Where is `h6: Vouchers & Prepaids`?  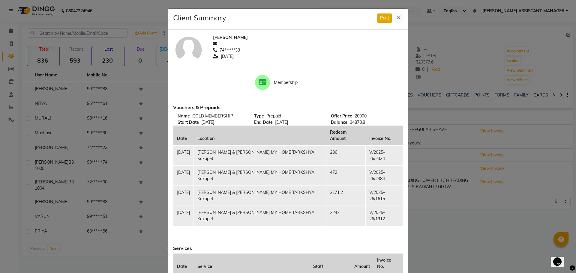
h6: Vouchers & Prepaids is located at coordinates (288, 107).